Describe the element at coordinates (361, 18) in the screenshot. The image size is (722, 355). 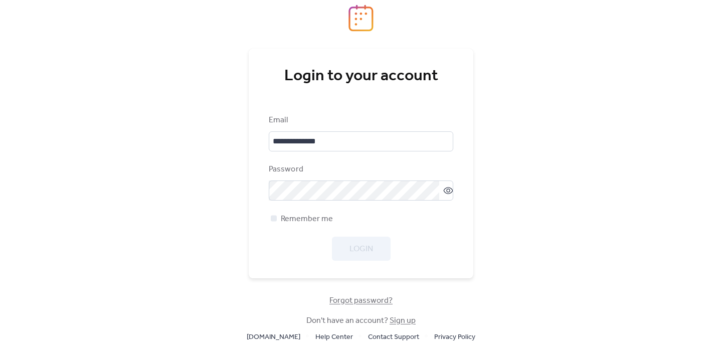
I see `img: logo` at that location.